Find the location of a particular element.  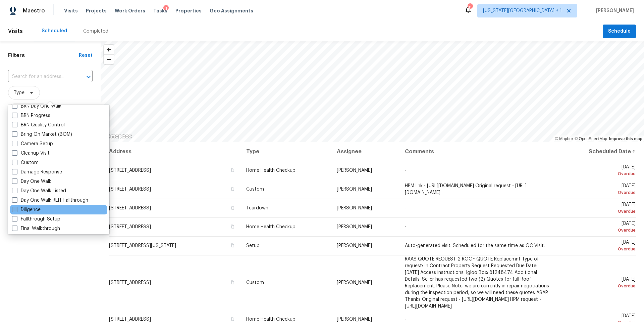

label: BRN Progress is located at coordinates (31, 116).